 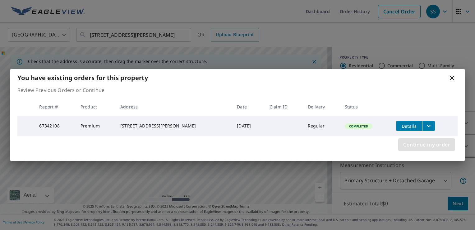 I want to click on th: Status, so click(x=366, y=106).